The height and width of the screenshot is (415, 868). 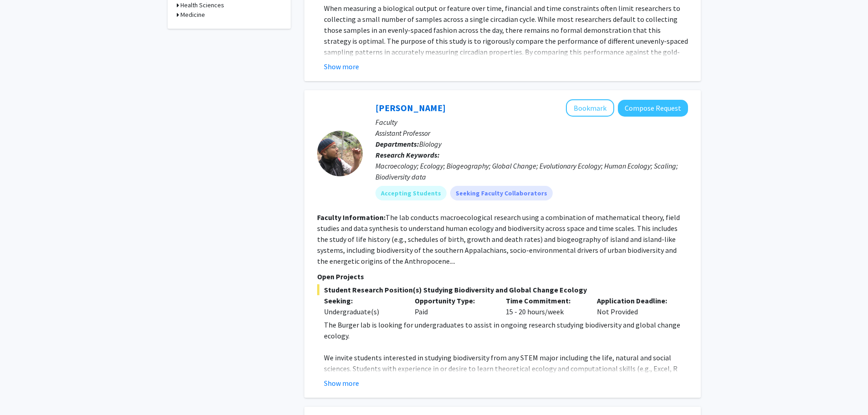 I want to click on p: Opportunity Type:, so click(x=454, y=300).